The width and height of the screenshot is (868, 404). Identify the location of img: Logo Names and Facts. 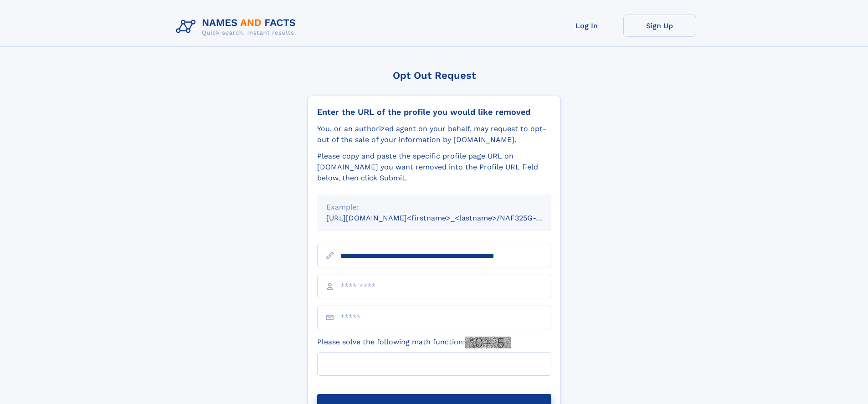
(238, 27).